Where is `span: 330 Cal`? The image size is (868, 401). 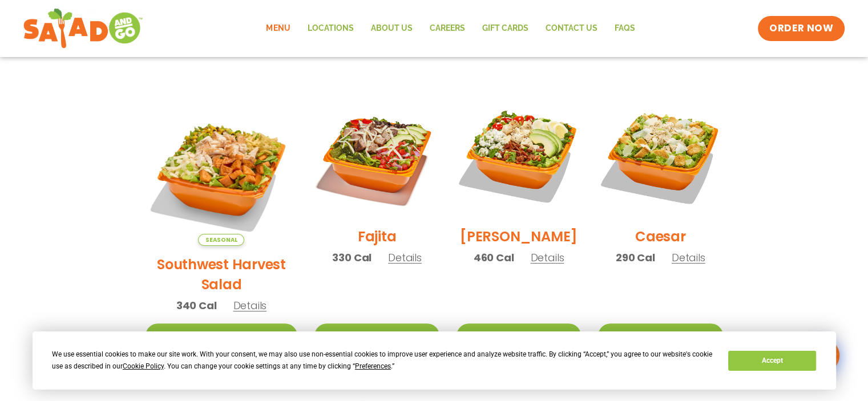 span: 330 Cal is located at coordinates (352, 257).